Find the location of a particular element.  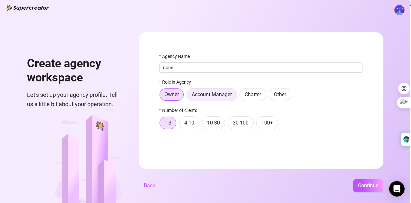

span: Other is located at coordinates (280, 94).